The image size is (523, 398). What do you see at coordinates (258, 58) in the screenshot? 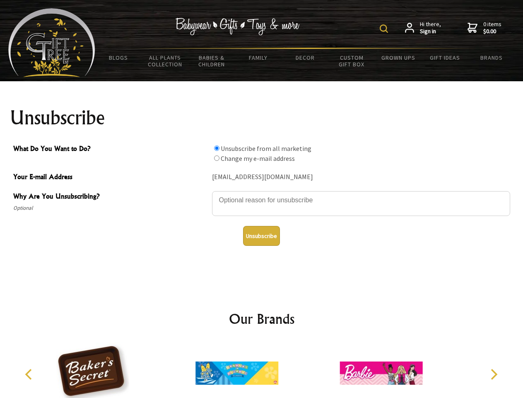
I see `a: Family` at bounding box center [258, 58].